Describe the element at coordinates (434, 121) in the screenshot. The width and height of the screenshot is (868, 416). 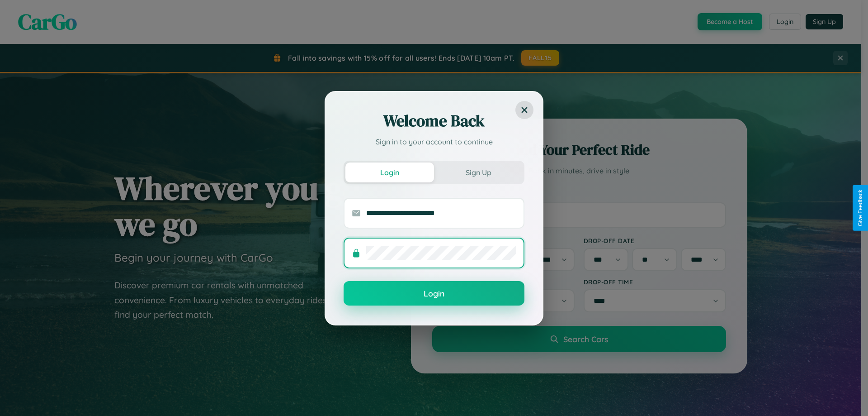
I see `h2: Welcome Back` at that location.